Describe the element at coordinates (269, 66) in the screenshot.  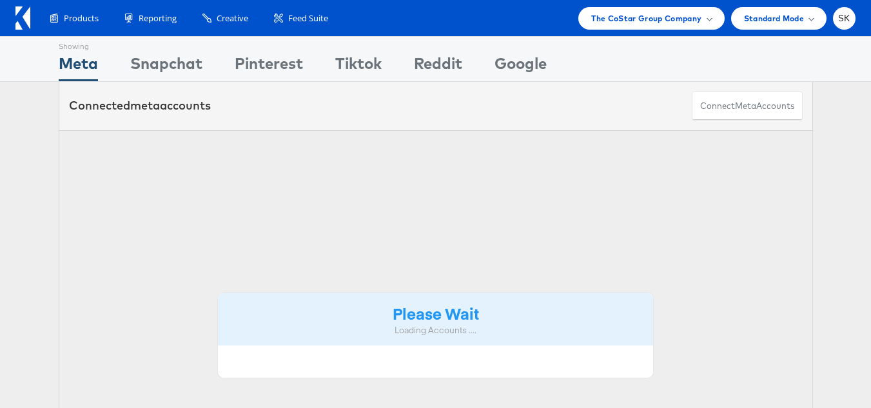
I see `div: Pinterest` at that location.